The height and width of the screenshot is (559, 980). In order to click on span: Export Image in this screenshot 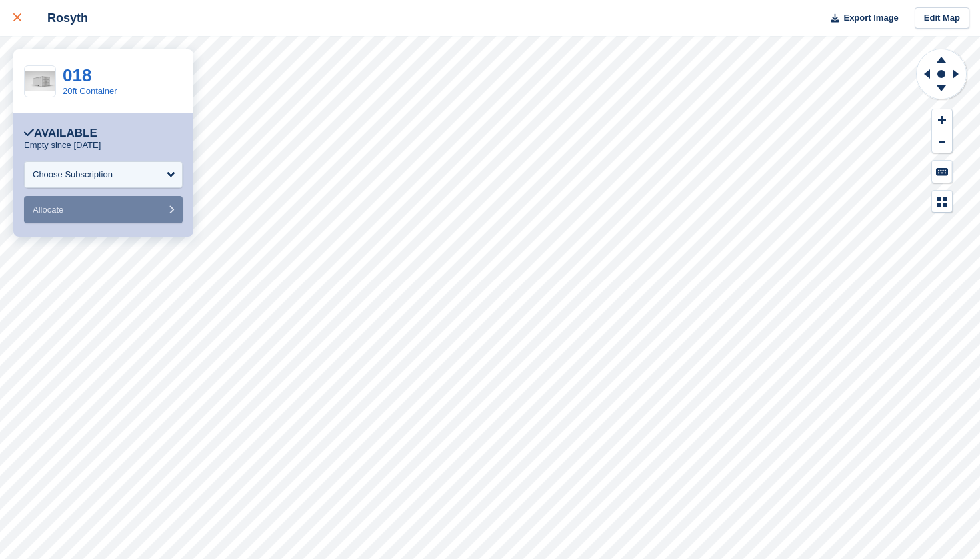, I will do `click(871, 18)`.